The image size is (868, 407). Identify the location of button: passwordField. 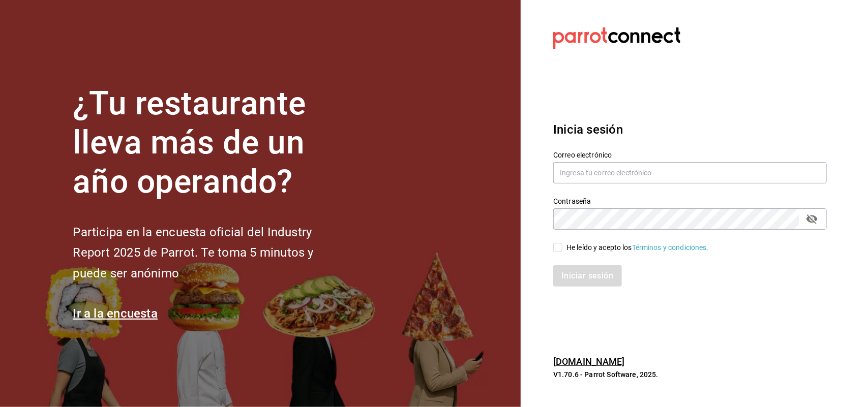
(812, 219).